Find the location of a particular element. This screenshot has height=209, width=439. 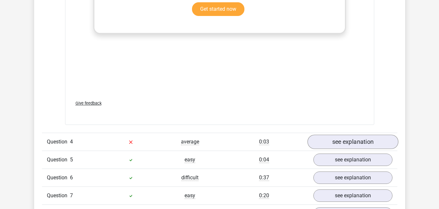

span: 5 is located at coordinates (71, 159).